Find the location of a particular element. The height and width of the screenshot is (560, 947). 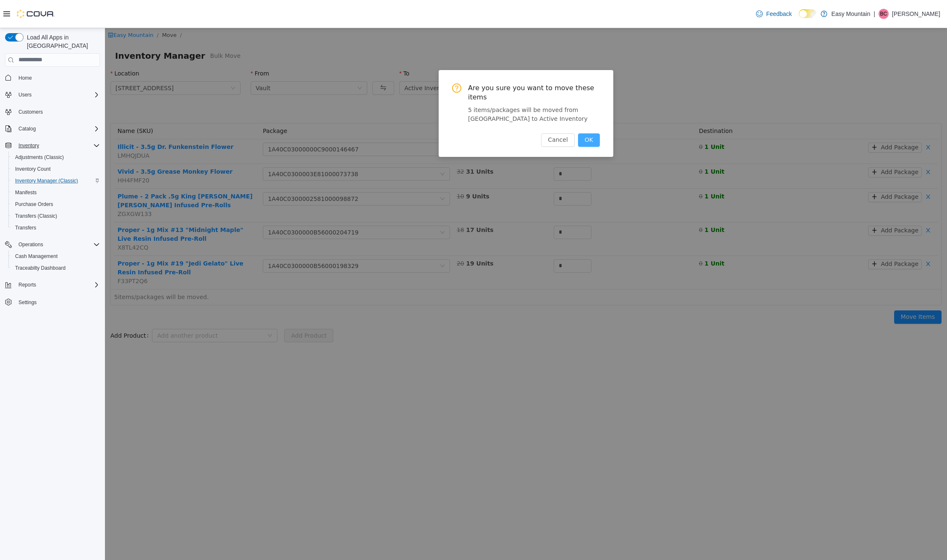

a: Settings is located at coordinates (27, 303).